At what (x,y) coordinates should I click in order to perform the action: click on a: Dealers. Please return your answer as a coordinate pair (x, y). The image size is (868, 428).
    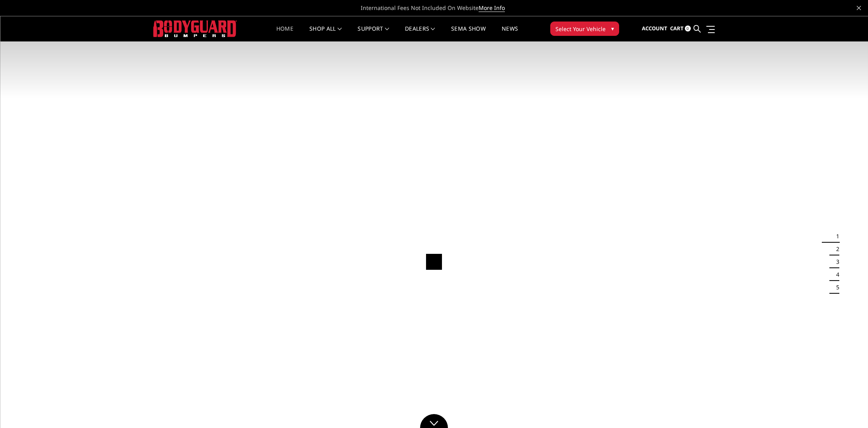
    Looking at the image, I should click on (420, 34).